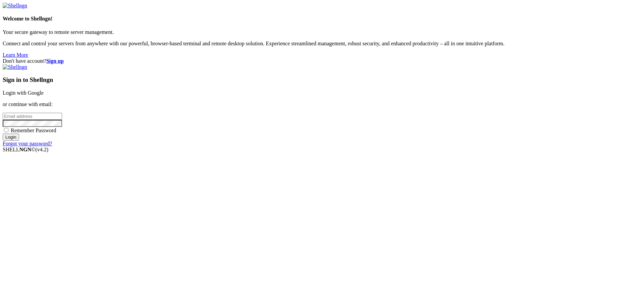  I want to click on a: Forgot your password?, so click(27, 143).